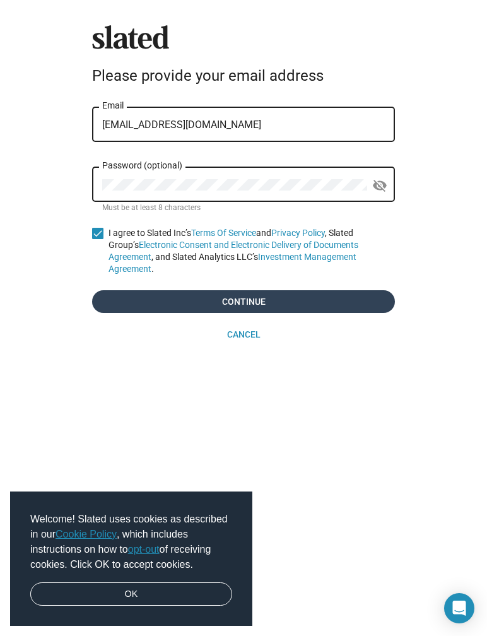  Describe the element at coordinates (243, 334) in the screenshot. I see `a: Cancel` at that location.